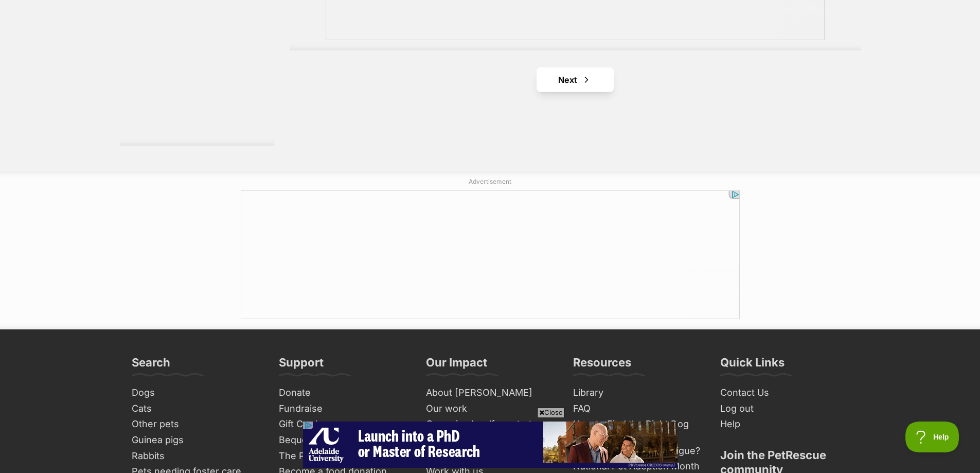 This screenshot has width=980, height=473. I want to click on a: FAQ, so click(637, 409).